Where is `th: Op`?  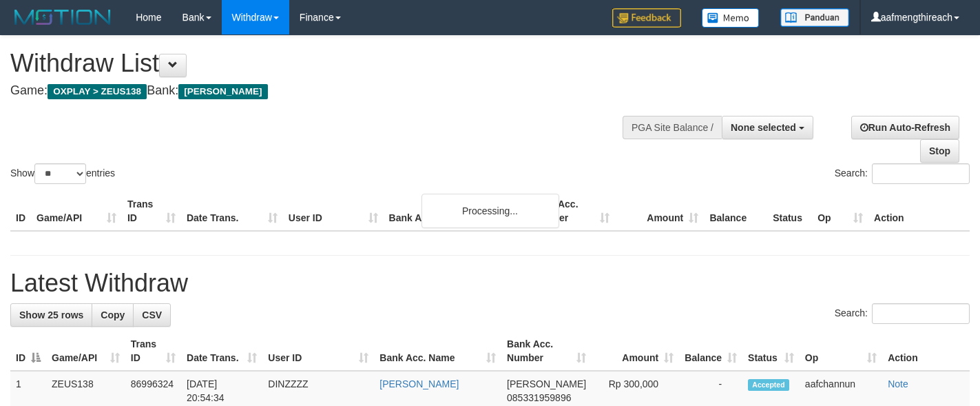
th: Op is located at coordinates (840, 210).